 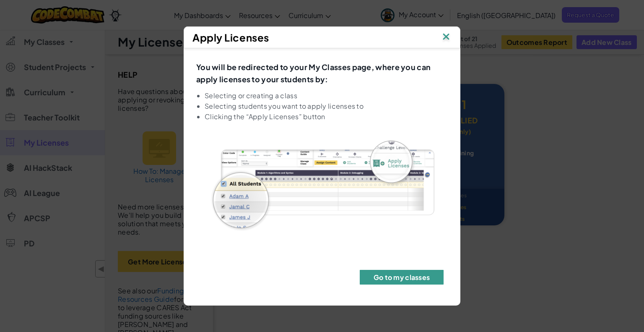 What do you see at coordinates (231, 37) in the screenshot?
I see `span: Apply Licenses` at bounding box center [231, 37].